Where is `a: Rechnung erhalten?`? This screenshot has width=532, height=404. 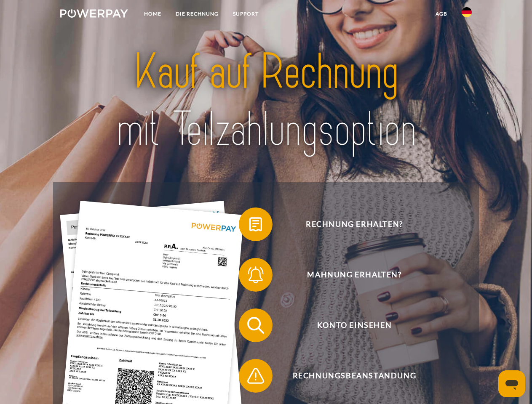
a: Rechnung erhalten? is located at coordinates (349, 224).